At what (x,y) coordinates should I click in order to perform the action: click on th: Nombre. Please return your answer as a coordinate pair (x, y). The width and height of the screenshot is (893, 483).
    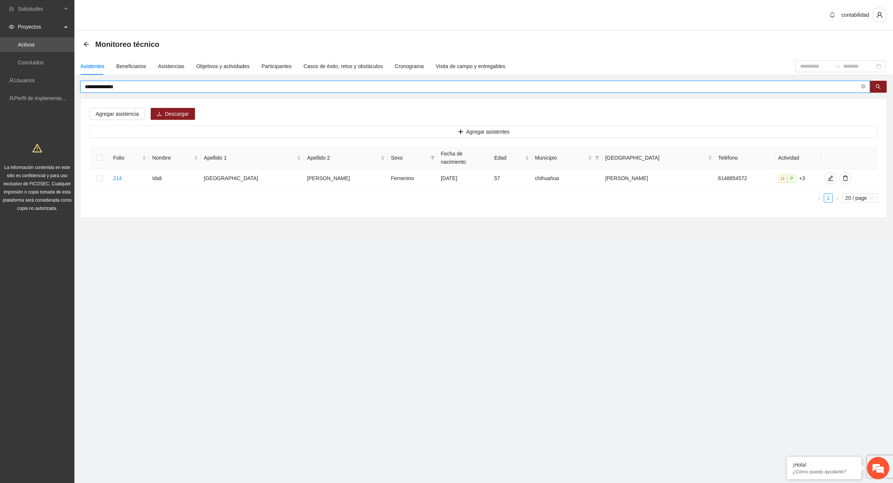
    Looking at the image, I should click on (175, 158).